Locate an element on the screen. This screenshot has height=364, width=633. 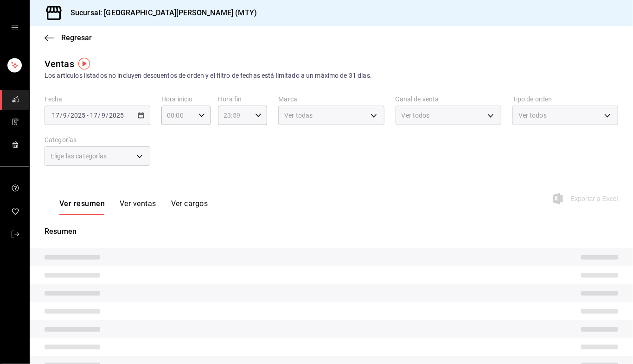
img: Marcador de información sobre herramientas is located at coordinates (84, 63).